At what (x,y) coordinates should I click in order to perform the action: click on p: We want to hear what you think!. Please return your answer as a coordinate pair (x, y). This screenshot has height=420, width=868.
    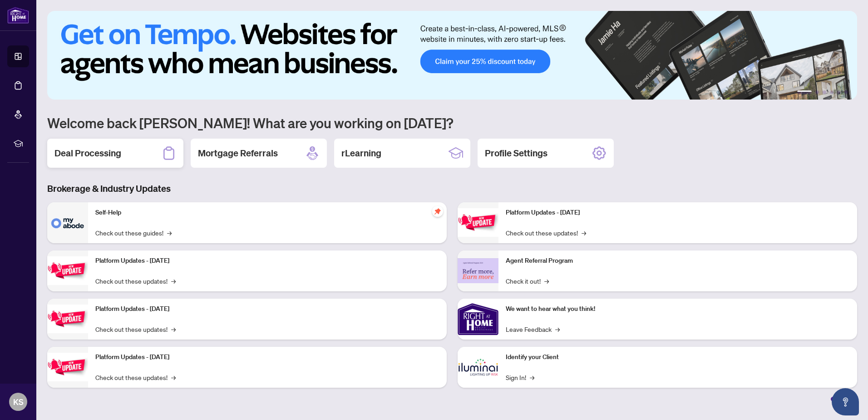
    Looking at the image, I should click on (678, 309).